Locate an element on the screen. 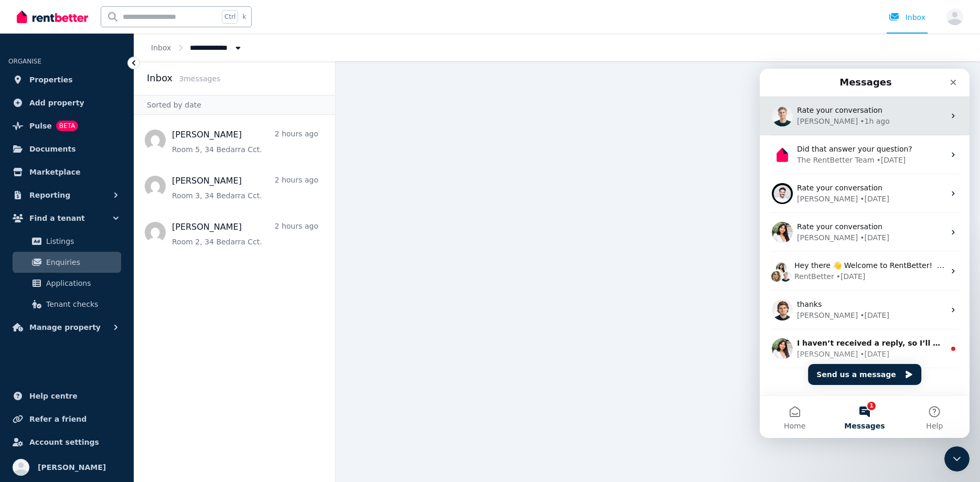  img: Profile image for Dan is located at coordinates (22, 241).